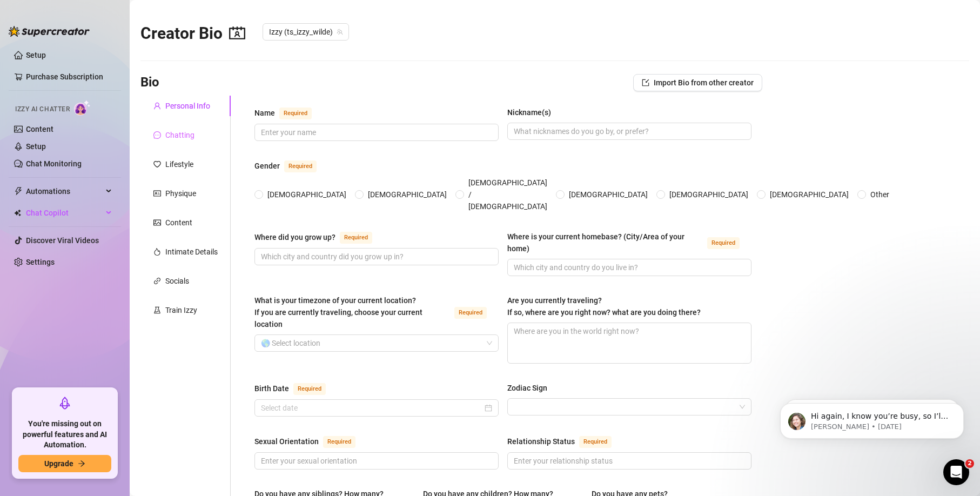 This screenshot has height=496, width=980. Describe the element at coordinates (65, 463) in the screenshot. I see `button: Upgradearrow-right` at that location.